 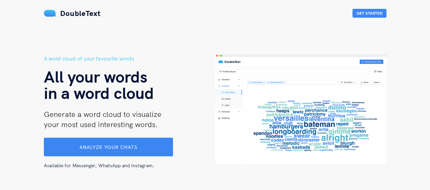 What do you see at coordinates (108, 147) in the screenshot?
I see `span: Analyze your chats` at bounding box center [108, 147].